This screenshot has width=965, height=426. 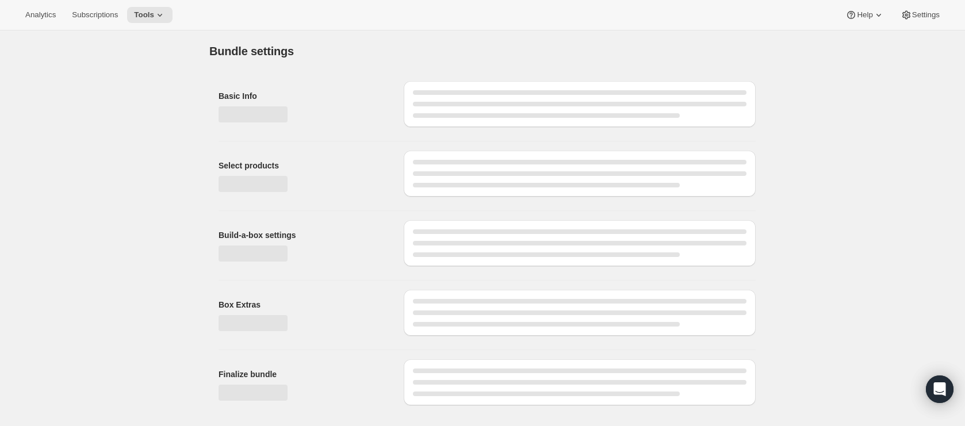 What do you see at coordinates (40, 15) in the screenshot?
I see `button: Analytics` at bounding box center [40, 15].